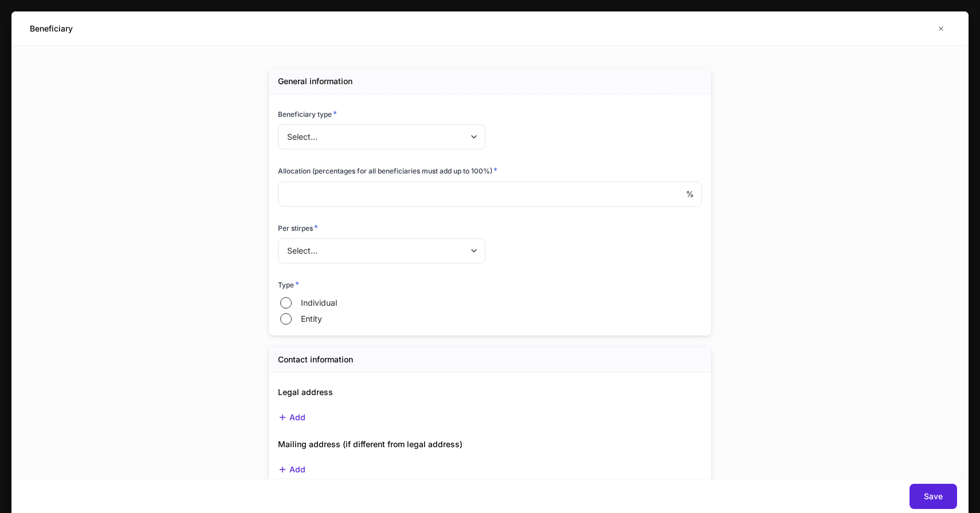  I want to click on div: Mailing address (if different from legal address), so click(486, 438).